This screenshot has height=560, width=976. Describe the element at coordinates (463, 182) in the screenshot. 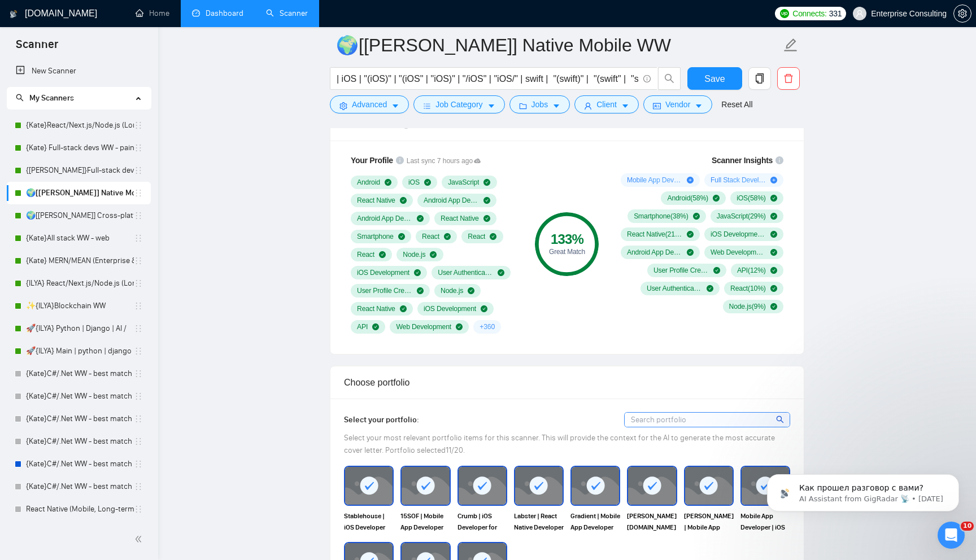

I see `span: JavaScript` at that location.